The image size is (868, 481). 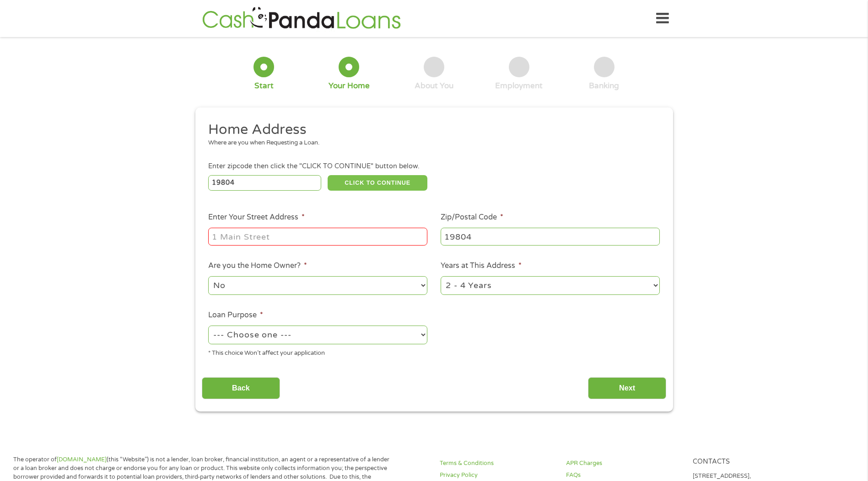 What do you see at coordinates (623, 475) in the screenshot?
I see `a: FAQs` at bounding box center [623, 475].